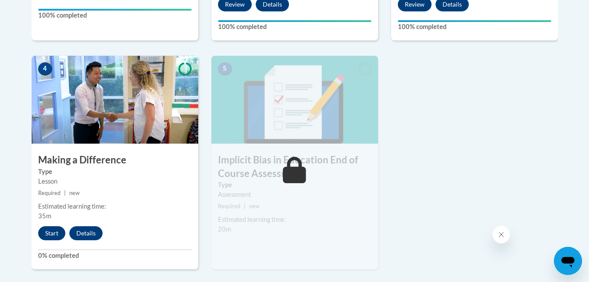 The image size is (589, 282). What do you see at coordinates (225, 69) in the screenshot?
I see `span: 5` at bounding box center [225, 69].